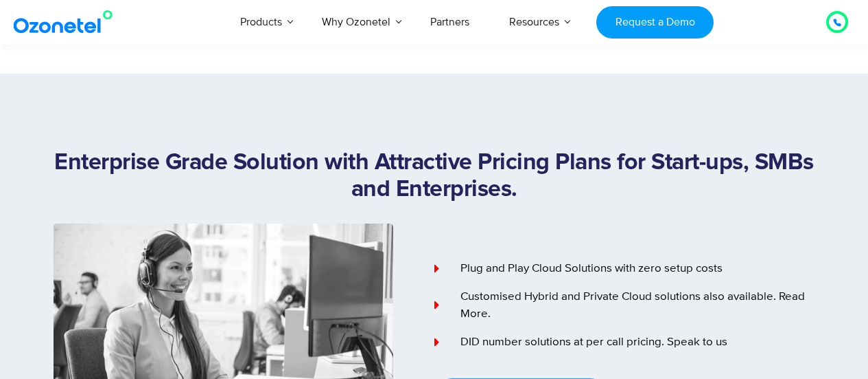 The image size is (868, 379). I want to click on a: Request a Demo, so click(655, 22).